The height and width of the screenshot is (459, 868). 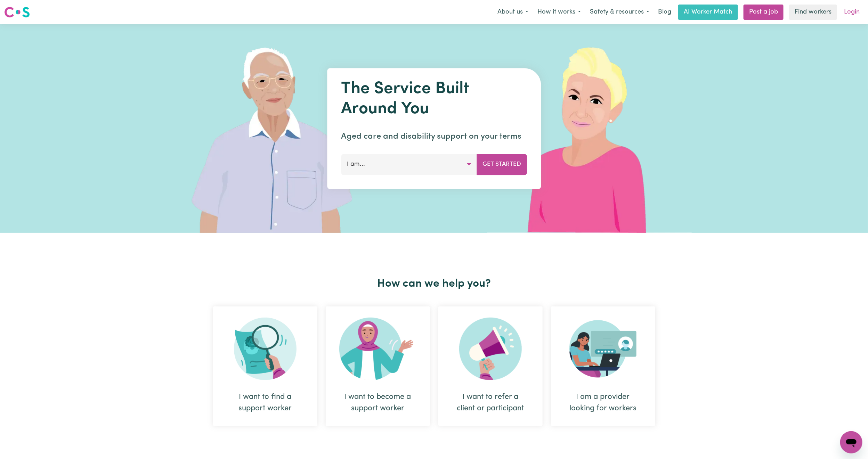 What do you see at coordinates (17, 12) in the screenshot?
I see `img: Careseekers logo` at bounding box center [17, 12].